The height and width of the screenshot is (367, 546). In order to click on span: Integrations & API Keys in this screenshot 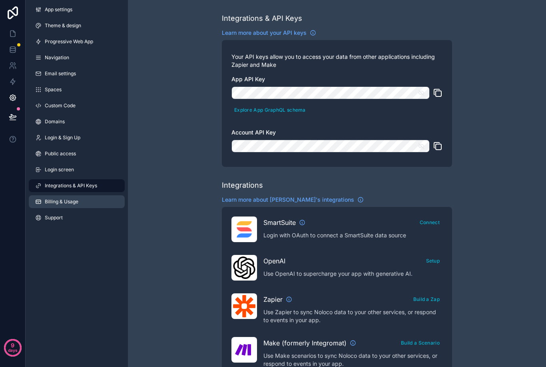, I will do `click(71, 186)`.